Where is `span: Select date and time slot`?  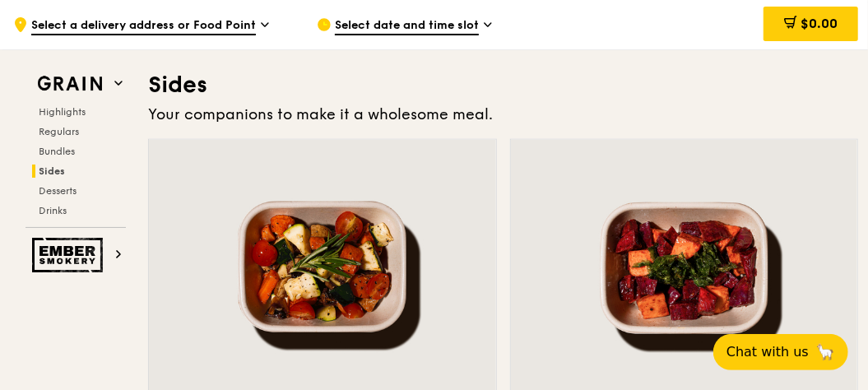
span: Select date and time slot is located at coordinates (407, 26).